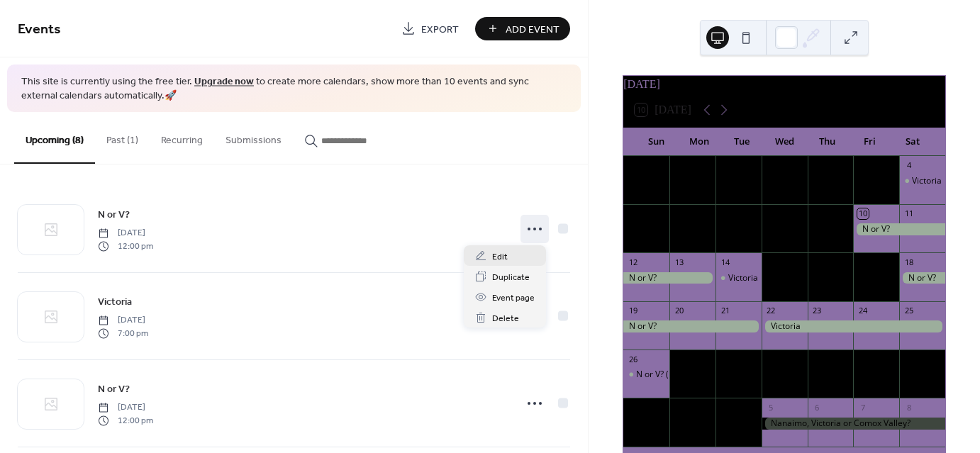 The width and height of the screenshot is (980, 453). What do you see at coordinates (506, 318) in the screenshot?
I see `span: Delete` at bounding box center [506, 318].